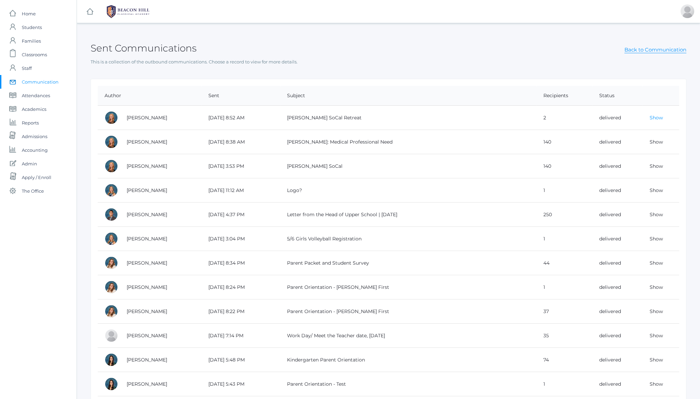 This screenshot has width=700, height=399. What do you see at coordinates (408, 384) in the screenshot?
I see `td: Parent Orientation - Test` at bounding box center [408, 384].